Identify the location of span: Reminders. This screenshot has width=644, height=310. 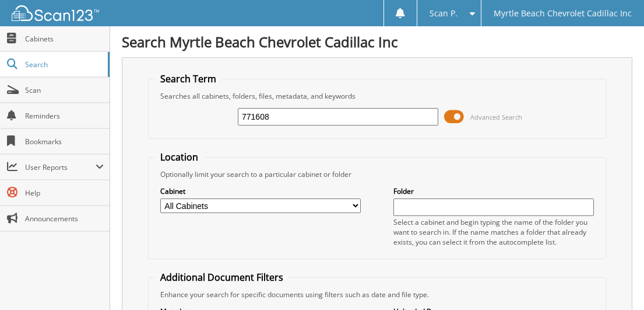
(64, 115).